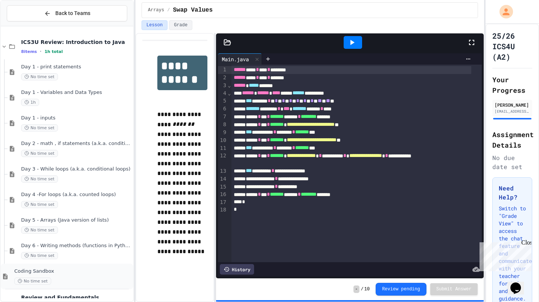 This screenshot has width=539, height=302. Describe the element at coordinates (222, 109) in the screenshot. I see `div: 6` at that location.